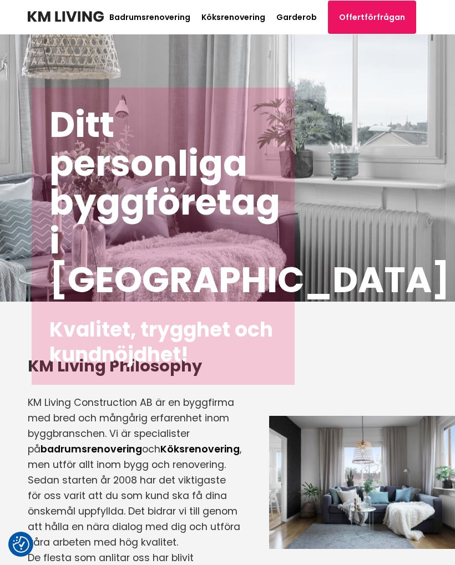  Describe the element at coordinates (372, 17) in the screenshot. I see `a: Offertförfrågan` at that location.